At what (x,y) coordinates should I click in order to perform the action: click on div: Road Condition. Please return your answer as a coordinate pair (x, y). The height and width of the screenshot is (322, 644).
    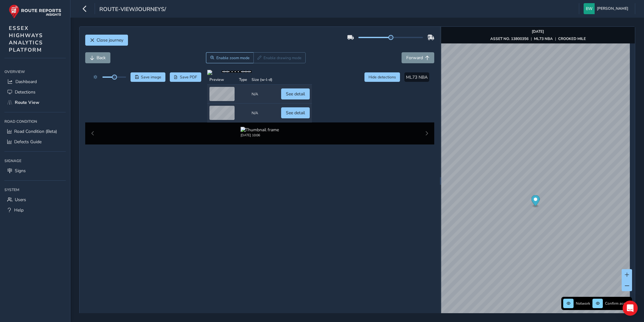
    Looking at the image, I should click on (35, 122).